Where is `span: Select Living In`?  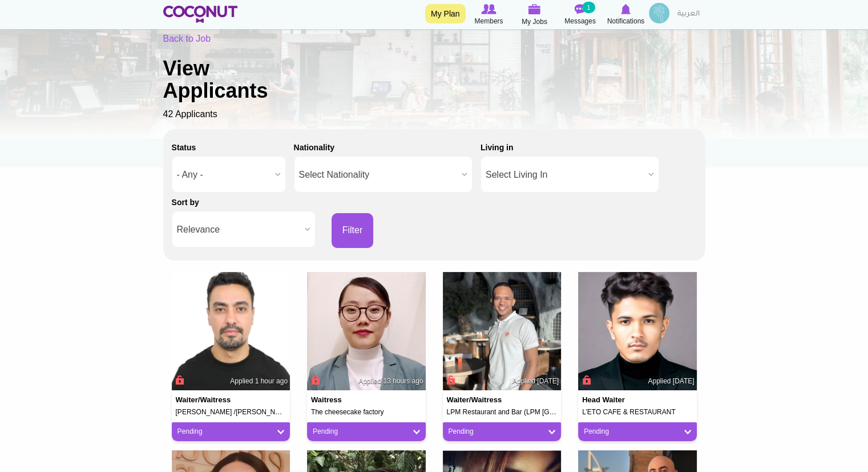 span: Select Living In is located at coordinates (564, 175).